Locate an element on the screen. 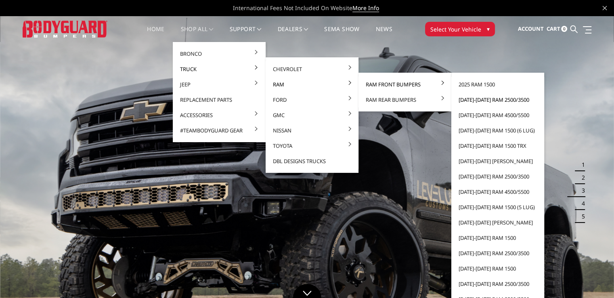 This screenshot has width=614, height=298. button: 4 of 5 is located at coordinates (580, 203).